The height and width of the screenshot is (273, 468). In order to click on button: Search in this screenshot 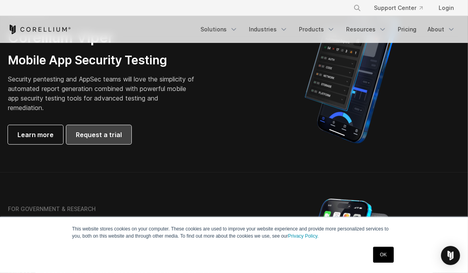, I will do `click(357, 8)`.